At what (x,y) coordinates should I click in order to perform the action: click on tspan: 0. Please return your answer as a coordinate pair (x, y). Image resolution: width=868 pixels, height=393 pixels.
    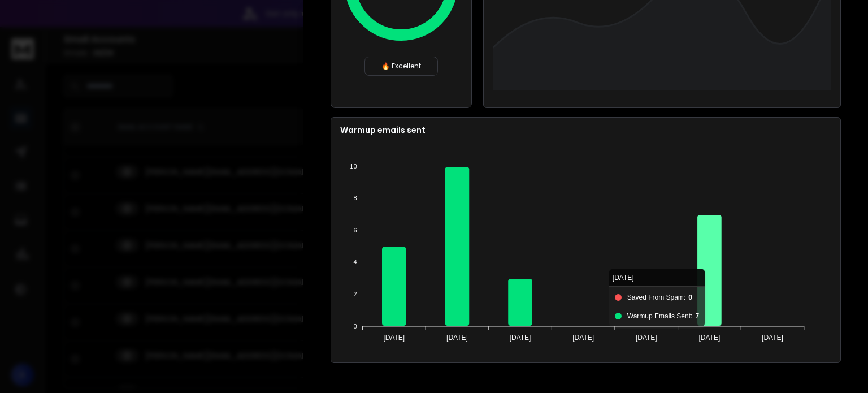
    Looking at the image, I should click on (355, 326).